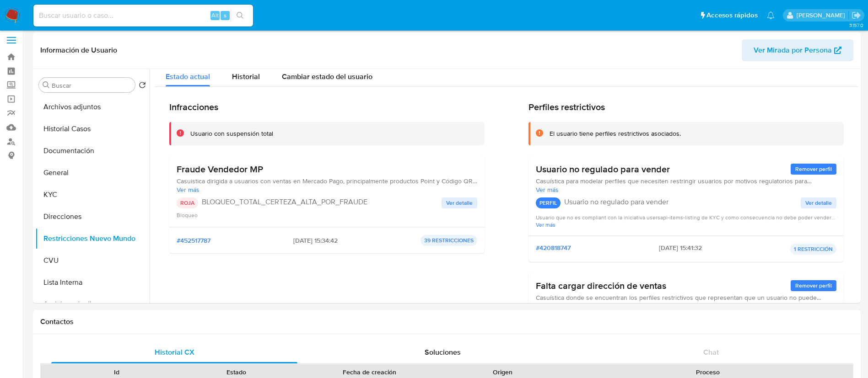 This screenshot has height=378, width=868. Describe the element at coordinates (92, 151) in the screenshot. I see `button: Documentación` at that location.